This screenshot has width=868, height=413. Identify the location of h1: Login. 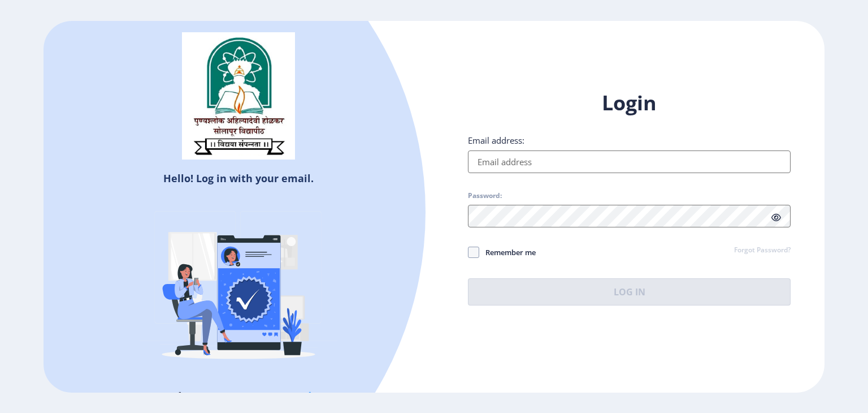
(629, 103).